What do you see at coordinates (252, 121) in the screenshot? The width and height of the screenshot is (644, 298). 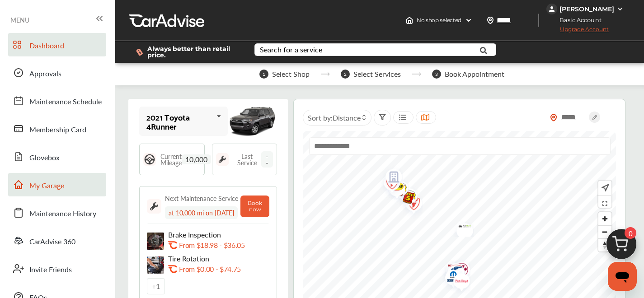 I see `img: mobile_14091_st0640_046.jpg` at bounding box center [252, 121].